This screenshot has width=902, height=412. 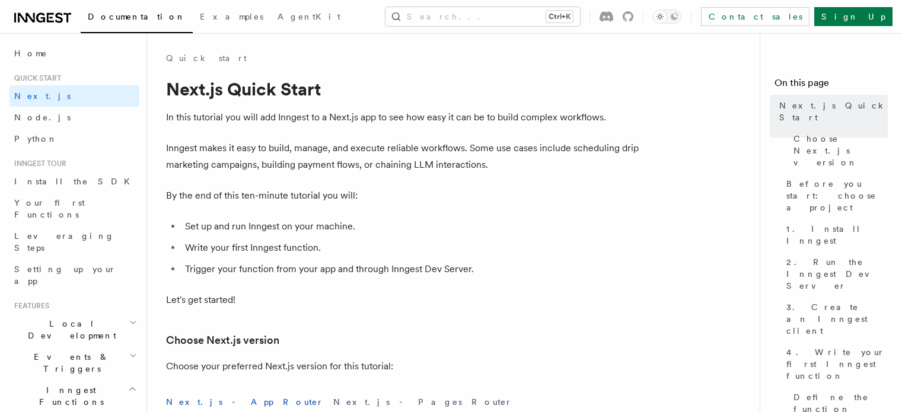 What do you see at coordinates (29, 306) in the screenshot?
I see `span: Features` at bounding box center [29, 306].